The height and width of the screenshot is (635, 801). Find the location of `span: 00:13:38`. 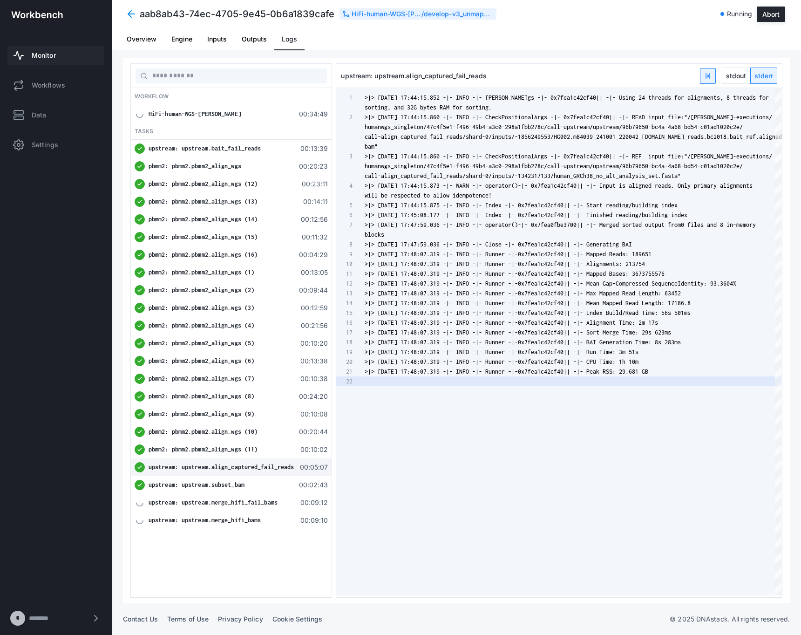

span: 00:13:38 is located at coordinates (313, 361).